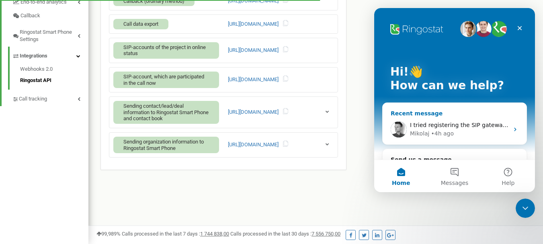  I want to click on span: Sending contact/lead/deal information to Ringostat Smart Phone and contact book, so click(166, 112).